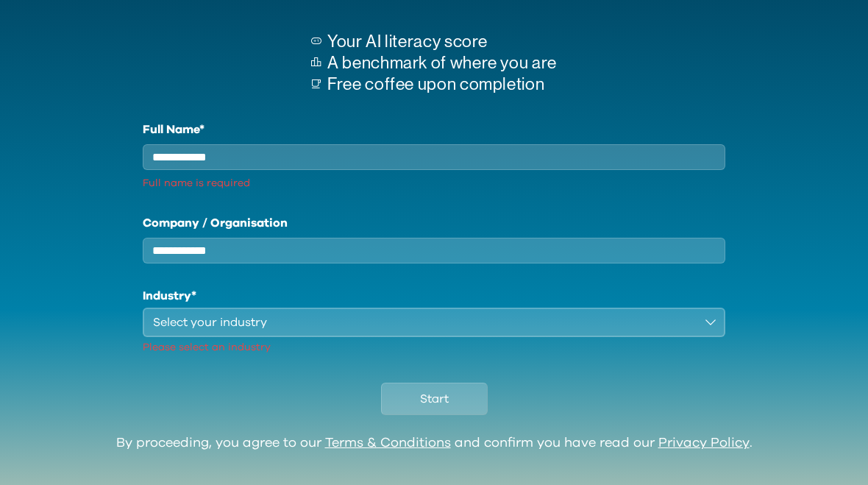 The height and width of the screenshot is (485, 868). Describe the element at coordinates (434, 322) in the screenshot. I see `button: Select your industry` at that location.